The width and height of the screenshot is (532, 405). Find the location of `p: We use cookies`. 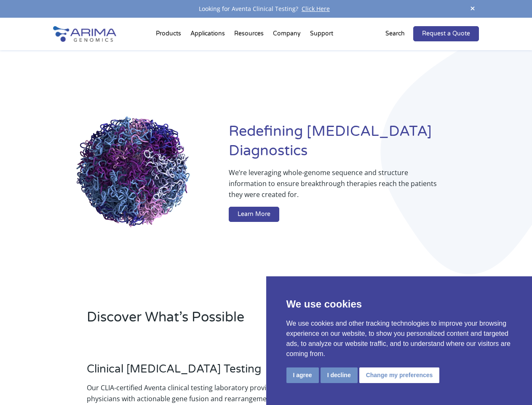

p: We use cookies is located at coordinates (399, 304).